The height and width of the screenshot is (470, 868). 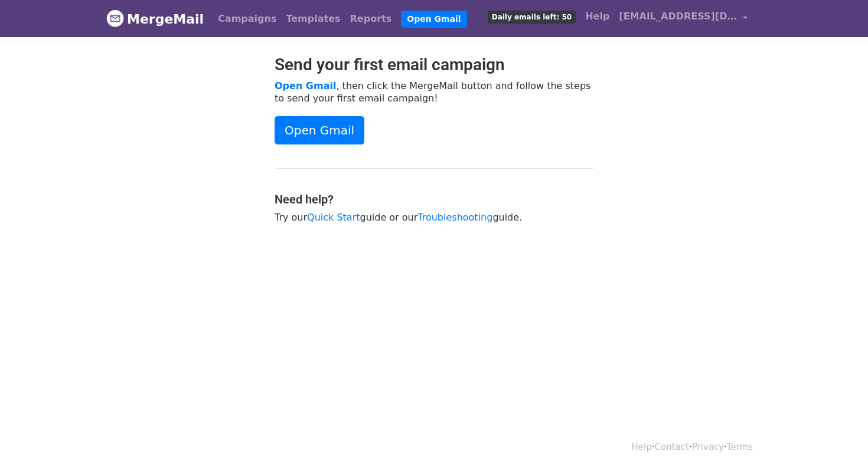 What do you see at coordinates (333, 217) in the screenshot?
I see `a: Quick Start` at bounding box center [333, 217].